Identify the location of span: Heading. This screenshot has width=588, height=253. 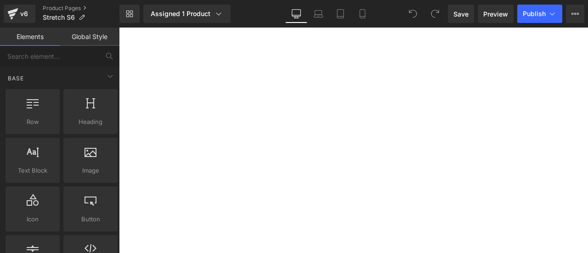
(91, 122).